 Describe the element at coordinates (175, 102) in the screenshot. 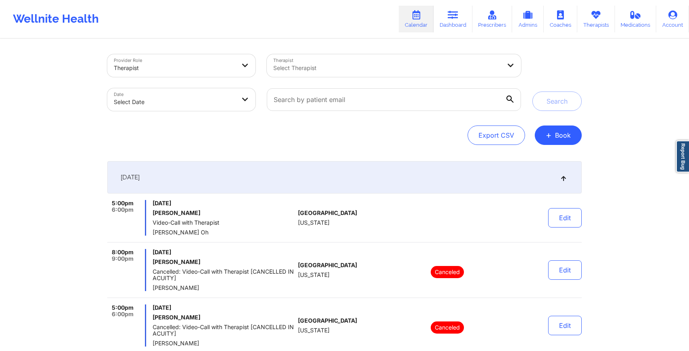

I see `div: Select Date` at that location.